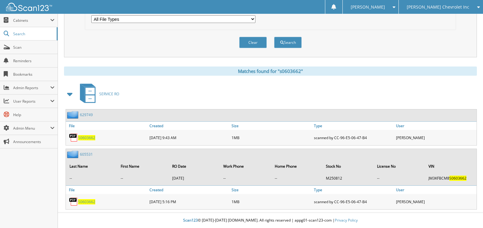  Describe the element at coordinates (32, 20) in the screenshot. I see `span: Cabinets` at that location.